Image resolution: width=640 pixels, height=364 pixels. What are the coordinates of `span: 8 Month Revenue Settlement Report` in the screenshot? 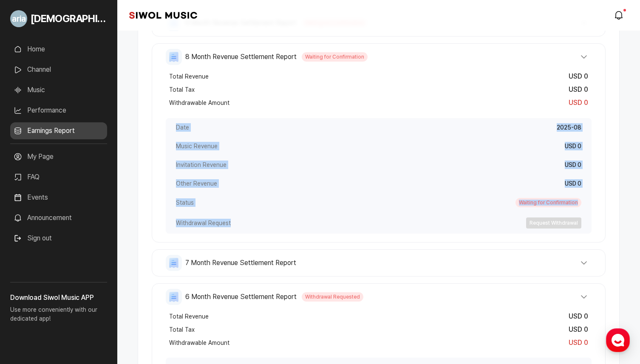 It's located at (241, 57).